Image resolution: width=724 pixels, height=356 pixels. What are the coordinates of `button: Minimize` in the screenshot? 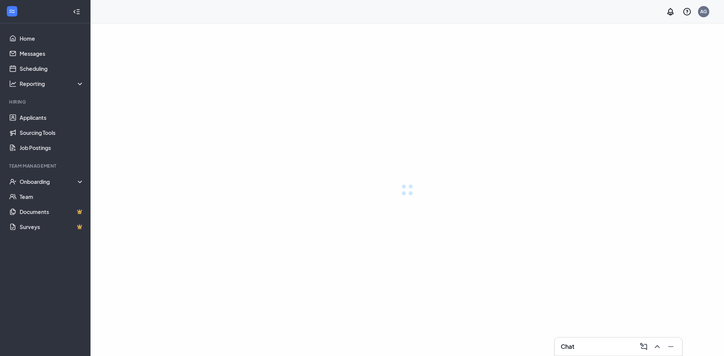 It's located at (670, 347).